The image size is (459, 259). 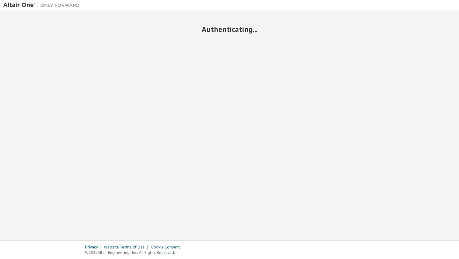 I want to click on div: Privacy, so click(x=94, y=247).